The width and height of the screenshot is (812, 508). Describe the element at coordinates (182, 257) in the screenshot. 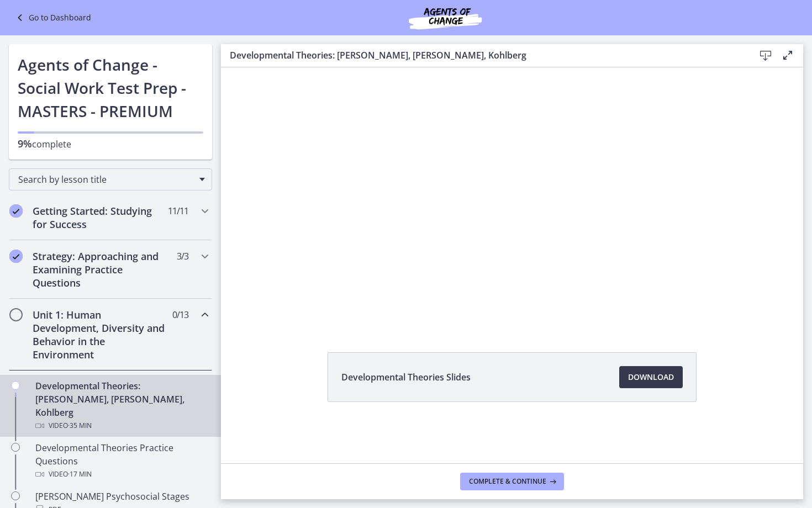

I see `span: 3 / 3` at that location.